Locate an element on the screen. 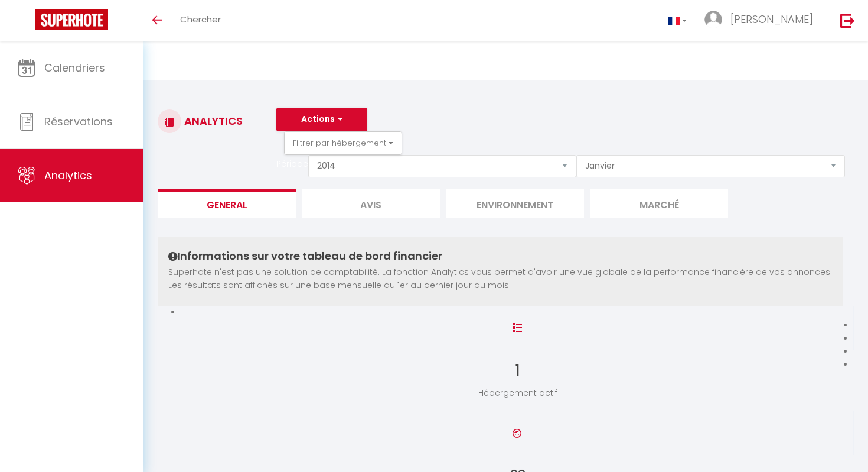 The height and width of the screenshot is (472, 868). li: Marché is located at coordinates (659, 203).